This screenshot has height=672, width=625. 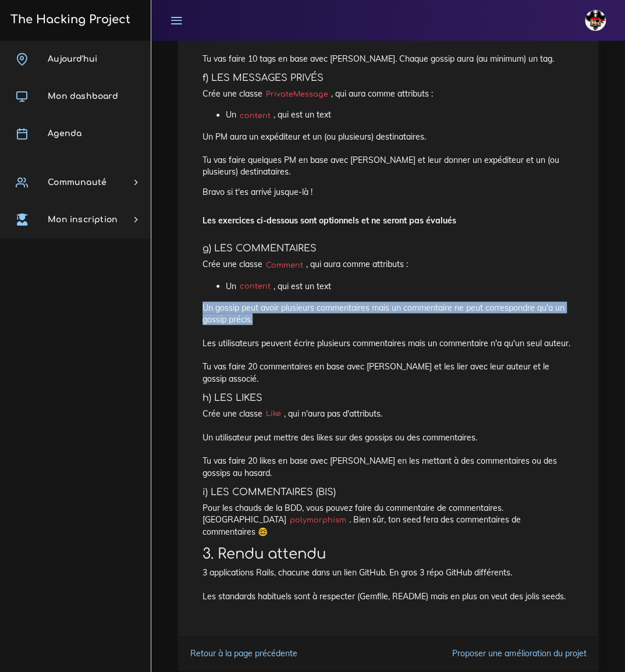 I want to click on a: Retour à la page précédente, so click(x=244, y=653).